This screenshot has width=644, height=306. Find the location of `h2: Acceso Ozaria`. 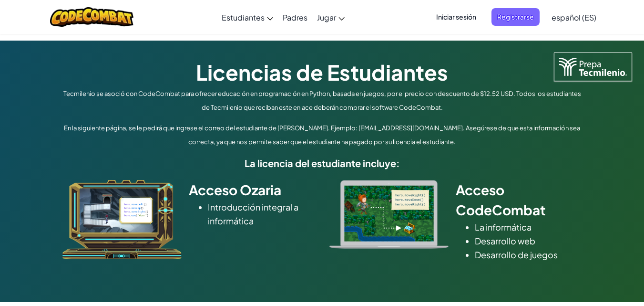

h2: Acceso Ozaria is located at coordinates (252, 190).